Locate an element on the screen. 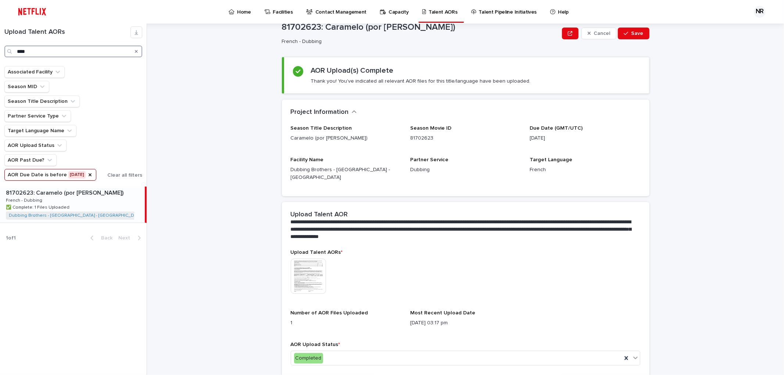 The image size is (784, 375). span: Target Language is located at coordinates (551, 160).